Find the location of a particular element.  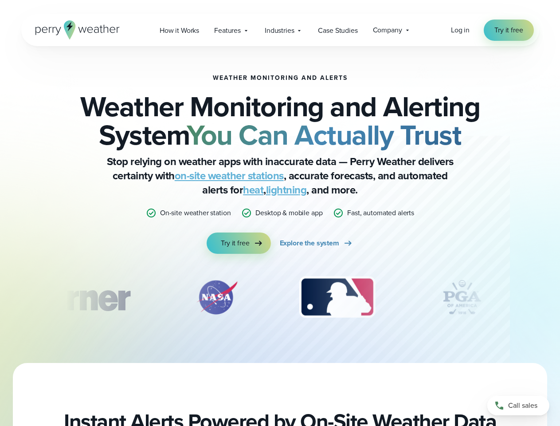

span: Log in is located at coordinates (460, 30).